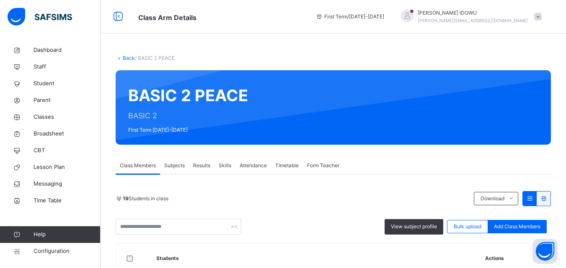  What do you see at coordinates (467, 227) in the screenshot?
I see `span: Bulk upload` at bounding box center [467, 227].